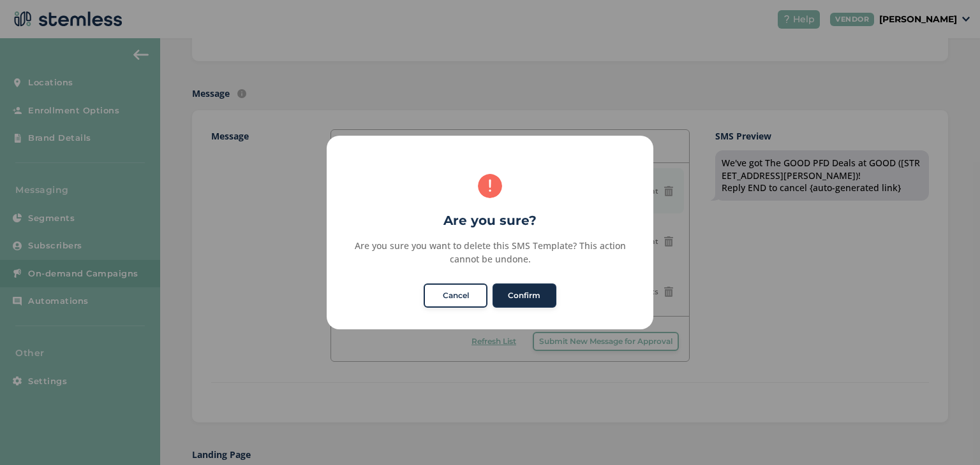  Describe the element at coordinates (524, 295) in the screenshot. I see `button: Confirm` at that location.